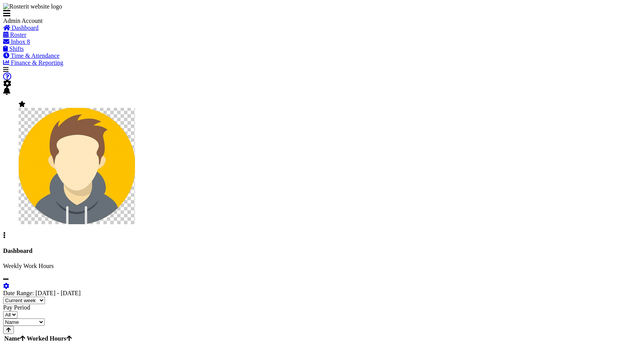 The height and width of the screenshot is (346, 644). Describe the element at coordinates (16, 48) in the screenshot. I see `span: Shifts` at that location.